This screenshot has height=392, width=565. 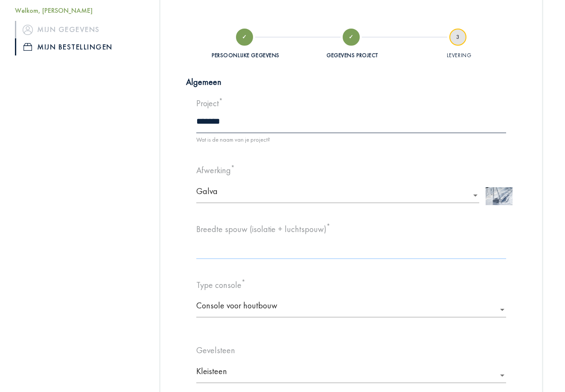 I want to click on div: Levering, so click(x=459, y=56).